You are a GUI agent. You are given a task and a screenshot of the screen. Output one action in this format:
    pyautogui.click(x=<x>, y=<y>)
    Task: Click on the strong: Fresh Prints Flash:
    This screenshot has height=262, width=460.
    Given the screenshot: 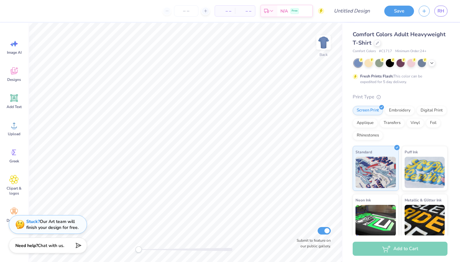 What is the action you would take?
    pyautogui.click(x=377, y=76)
    